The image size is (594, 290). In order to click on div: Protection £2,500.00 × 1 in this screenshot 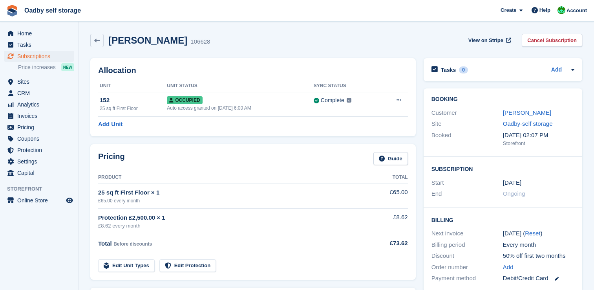, I will do `click(232, 218)`.